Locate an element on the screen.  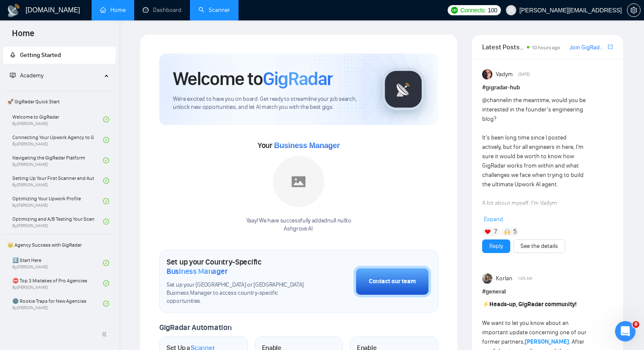
img: Korlan is located at coordinates (487, 278).